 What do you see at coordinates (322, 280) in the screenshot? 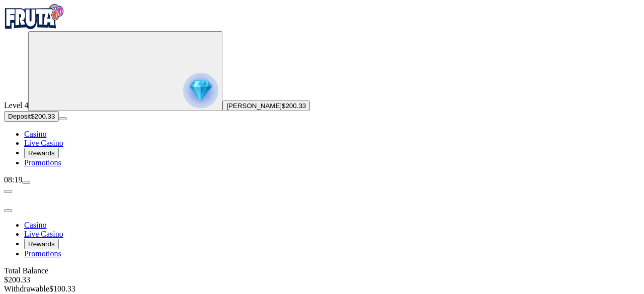
I see `div: $200.33` at bounding box center [322, 280].